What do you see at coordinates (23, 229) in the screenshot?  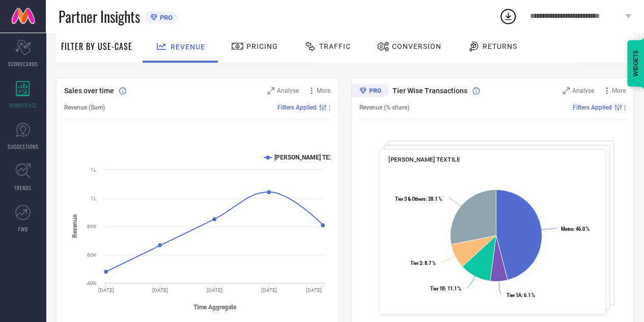 I see `span: FWD` at bounding box center [23, 229].